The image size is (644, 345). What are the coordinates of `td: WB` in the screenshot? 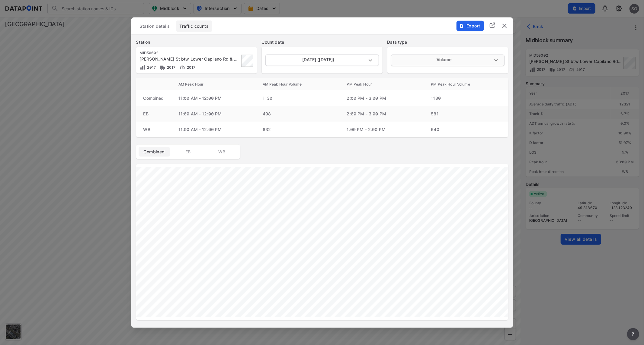 It's located at (154, 129).